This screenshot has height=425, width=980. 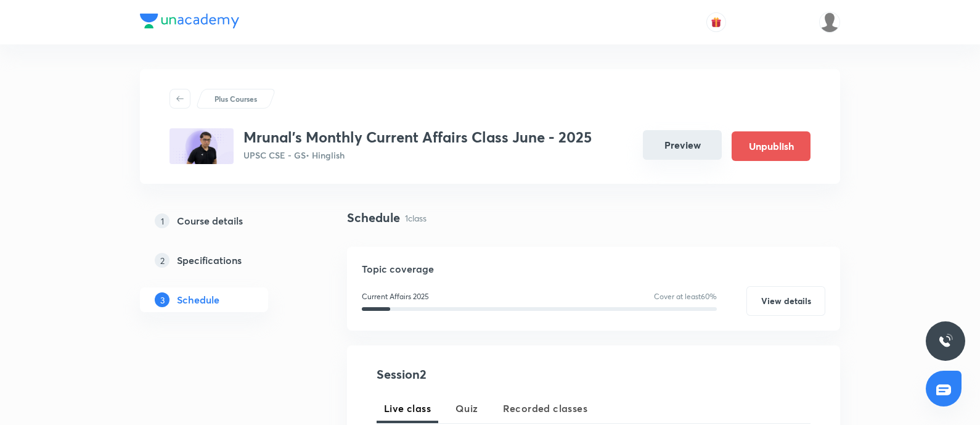 What do you see at coordinates (198, 300) in the screenshot?
I see `h5: Schedule` at bounding box center [198, 300].